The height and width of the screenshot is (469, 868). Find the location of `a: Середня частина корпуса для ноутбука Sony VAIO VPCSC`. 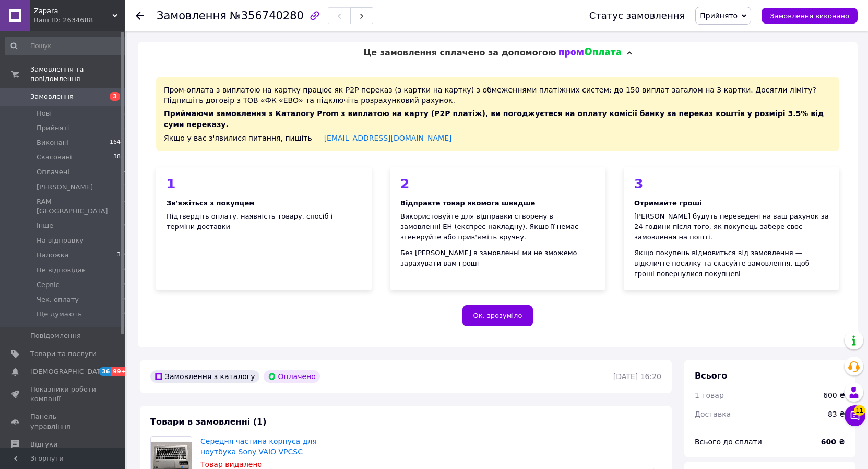

a: Середня частина корпуса для ноутбука Sony VAIO VPCSC is located at coordinates (258, 446).